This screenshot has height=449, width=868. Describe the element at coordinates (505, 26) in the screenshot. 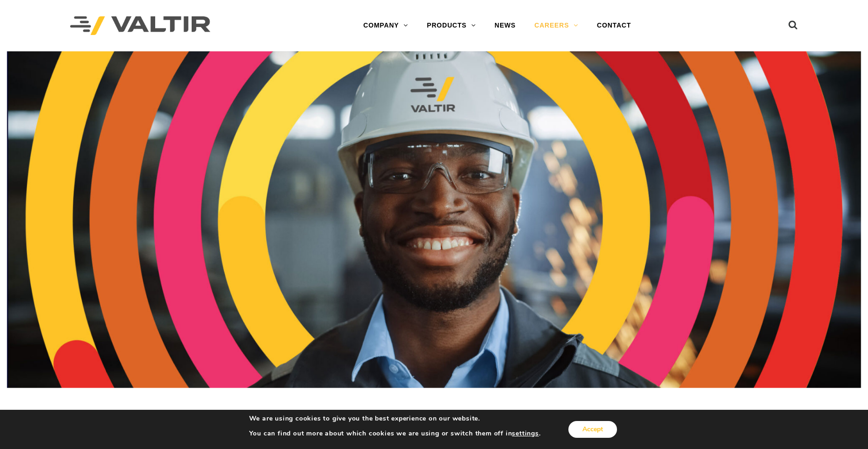

I see `a: NEWS` at that location.